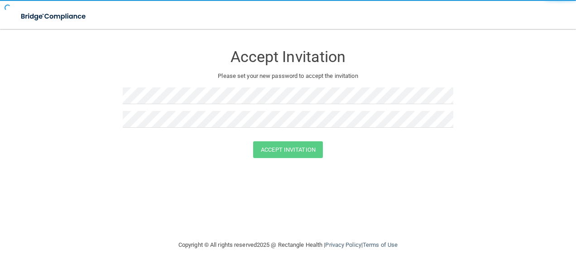 The width and height of the screenshot is (576, 269). What do you see at coordinates (343, 245) in the screenshot?
I see `a: Privacy Policy` at bounding box center [343, 245].